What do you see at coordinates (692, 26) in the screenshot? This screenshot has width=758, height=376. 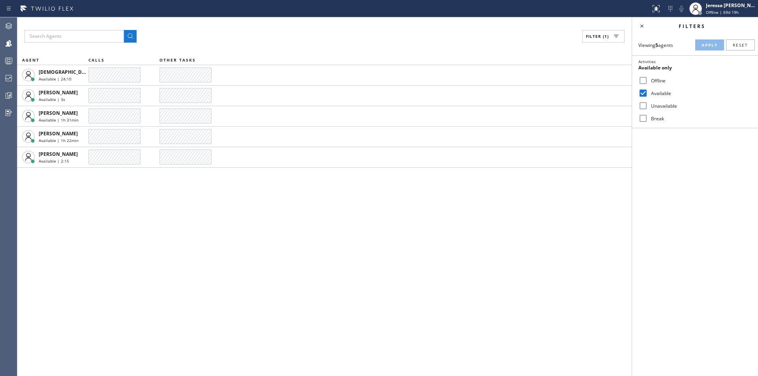 I see `span: Filters` at bounding box center [692, 26].